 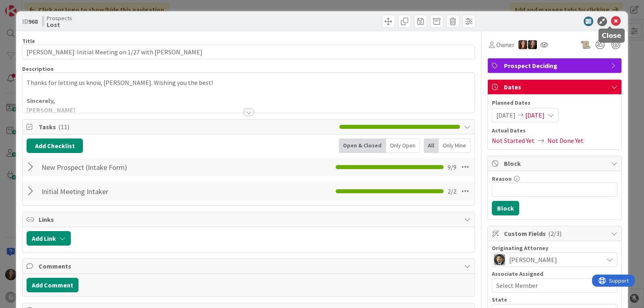 I want to click on span: Comments, so click(x=249, y=266).